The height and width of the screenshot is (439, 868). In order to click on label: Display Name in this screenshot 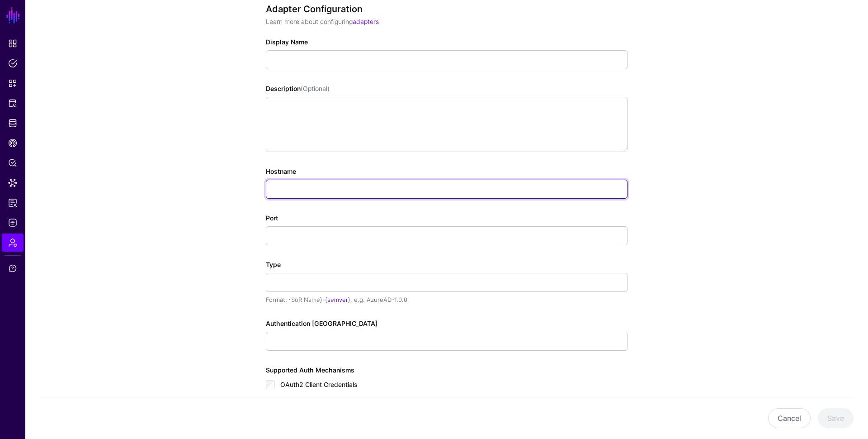, I will do `click(286, 42)`.